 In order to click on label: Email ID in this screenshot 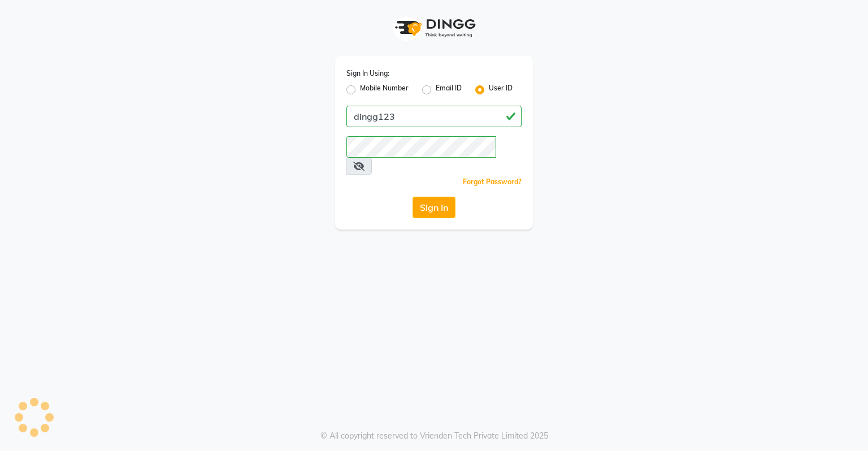, I will do `click(449, 90)`.